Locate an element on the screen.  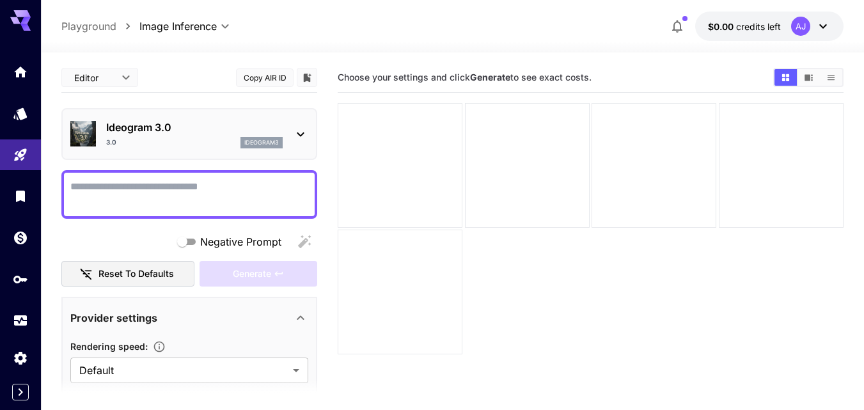
div: Usage is located at coordinates (20, 320).